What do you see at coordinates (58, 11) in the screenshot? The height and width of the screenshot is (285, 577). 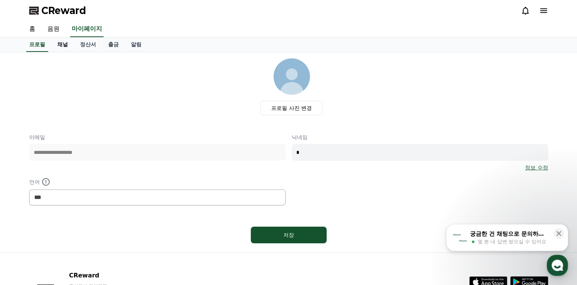 I see `a: CReward` at bounding box center [58, 11].